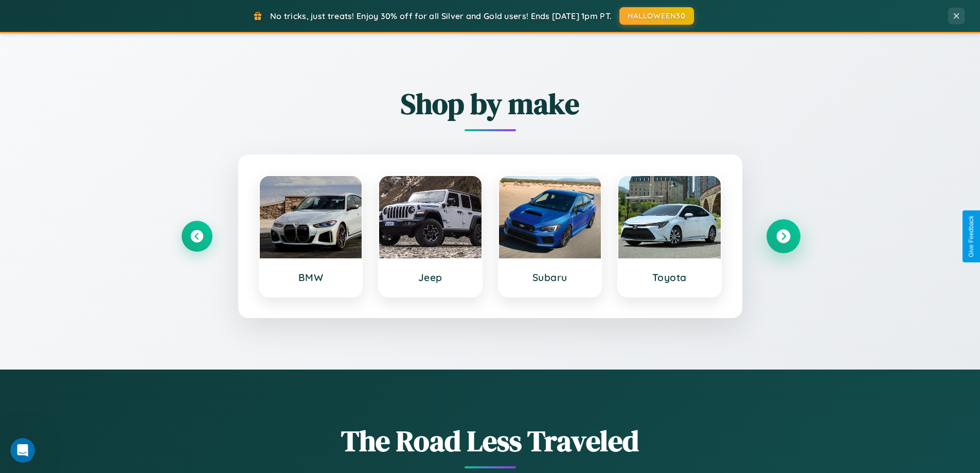 The height and width of the screenshot is (473, 980). I want to click on h2: Shop by make, so click(491, 104).